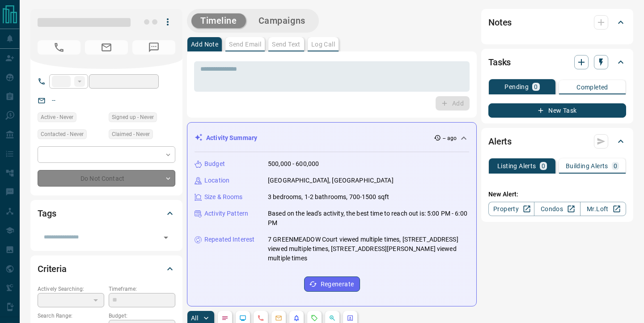 The width and height of the screenshot is (644, 323). Describe the element at coordinates (219, 20) in the screenshot. I see `button: Timeline` at that location.